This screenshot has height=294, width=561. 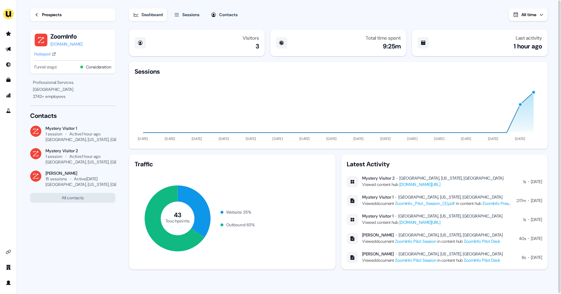 What do you see at coordinates (42, 54) in the screenshot?
I see `div: Hubspot` at bounding box center [42, 54].